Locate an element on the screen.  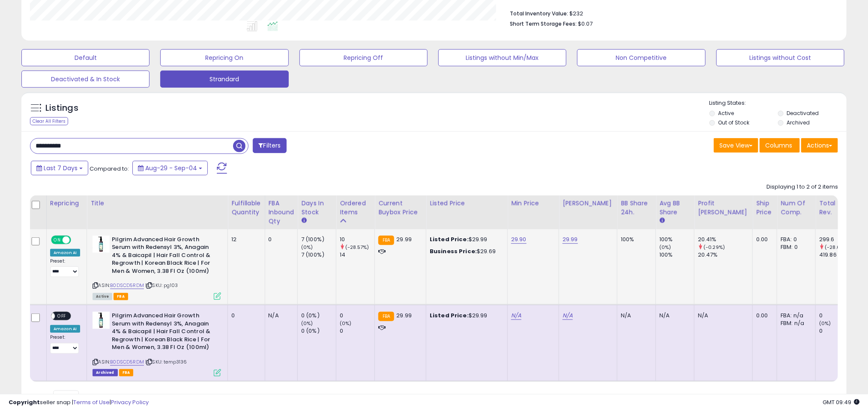
div: Repricing is located at coordinates (67, 203).